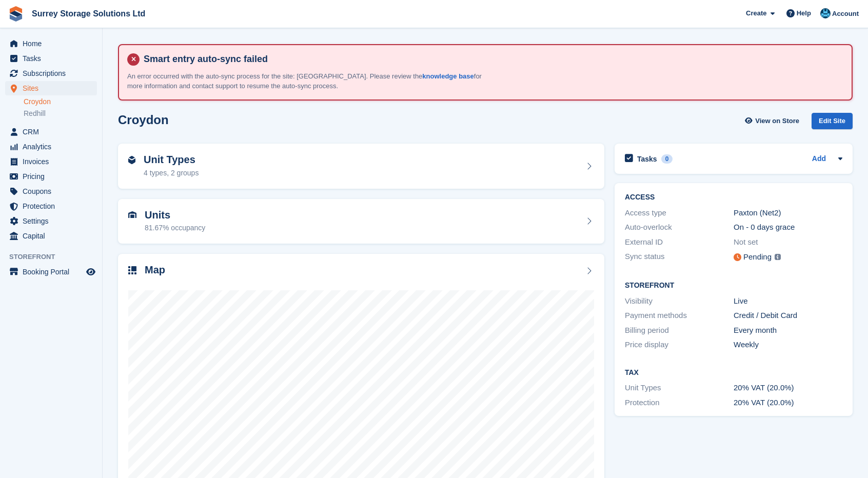 The width and height of the screenshot is (868, 478). I want to click on div: External ID, so click(679, 242).